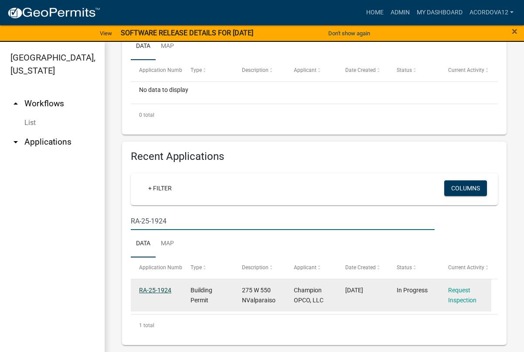  Describe the element at coordinates (354, 290) in the screenshot. I see `span: 10/01/2025` at that location.